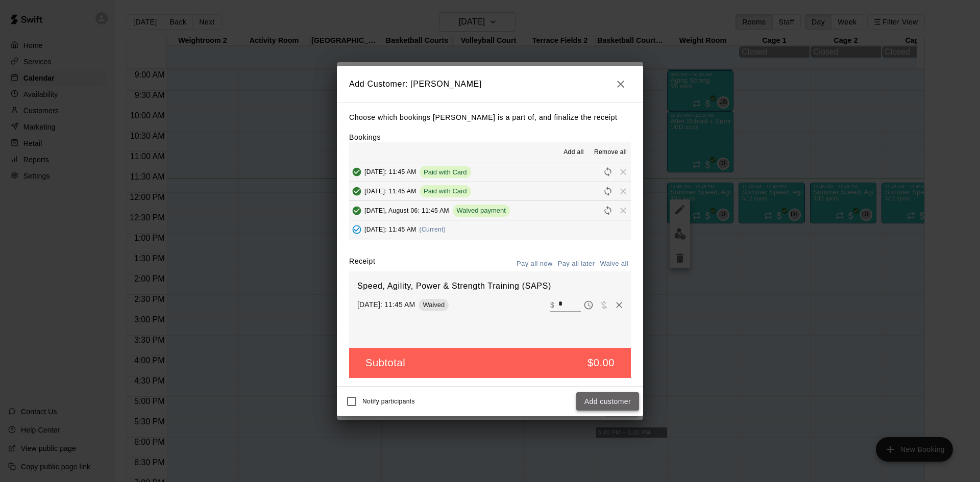 This screenshot has width=980, height=482. I want to click on button: Waive all, so click(614, 263).